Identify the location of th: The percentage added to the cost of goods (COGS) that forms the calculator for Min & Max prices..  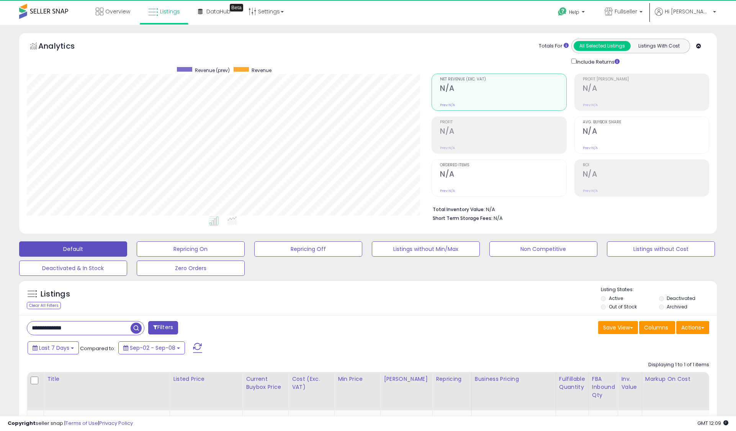
(678, 391).